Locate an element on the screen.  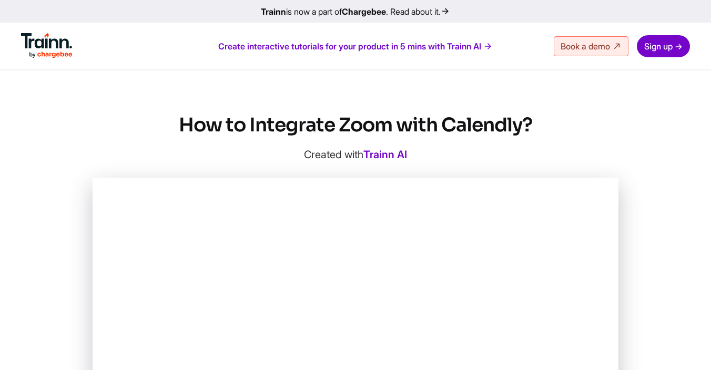
img: Trainn Logo is located at coordinates (47, 46).